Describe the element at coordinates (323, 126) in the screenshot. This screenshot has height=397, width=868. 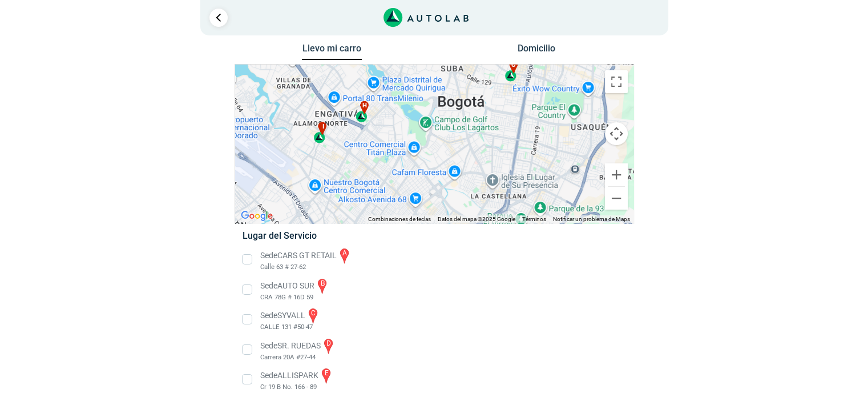
I see `span: i` at that location.